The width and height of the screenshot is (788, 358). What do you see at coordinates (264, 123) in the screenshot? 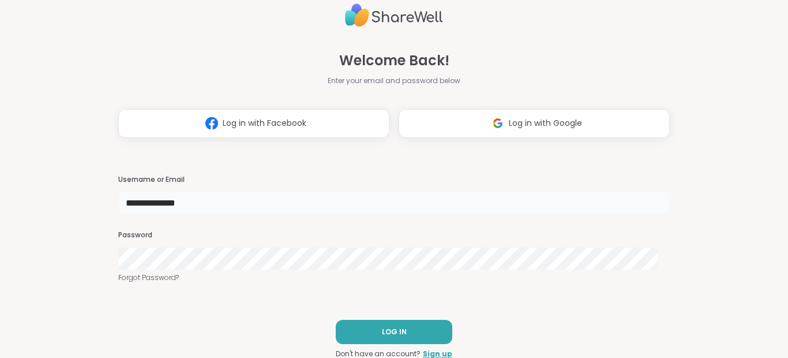
I see `span: Log in with Facebook` at bounding box center [264, 123].